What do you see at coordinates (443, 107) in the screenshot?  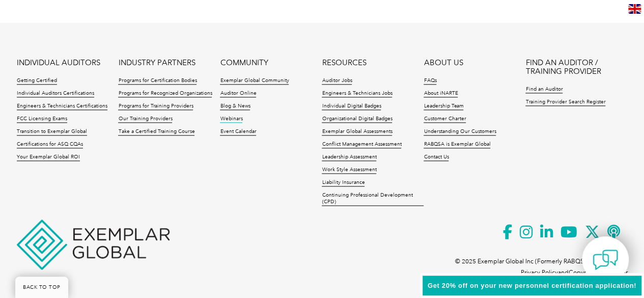 I see `a: Leadership Team` at bounding box center [443, 107].